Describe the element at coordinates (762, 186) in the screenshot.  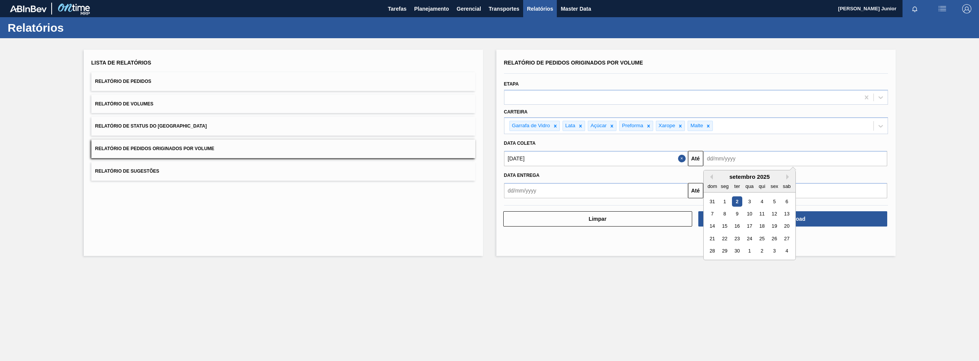
I see `div: qui` at that location.